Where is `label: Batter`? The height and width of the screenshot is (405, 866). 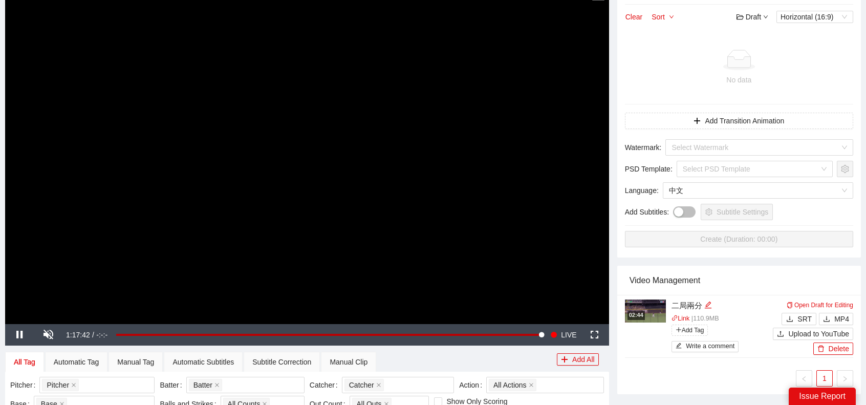
label: Batter is located at coordinates (172, 385).